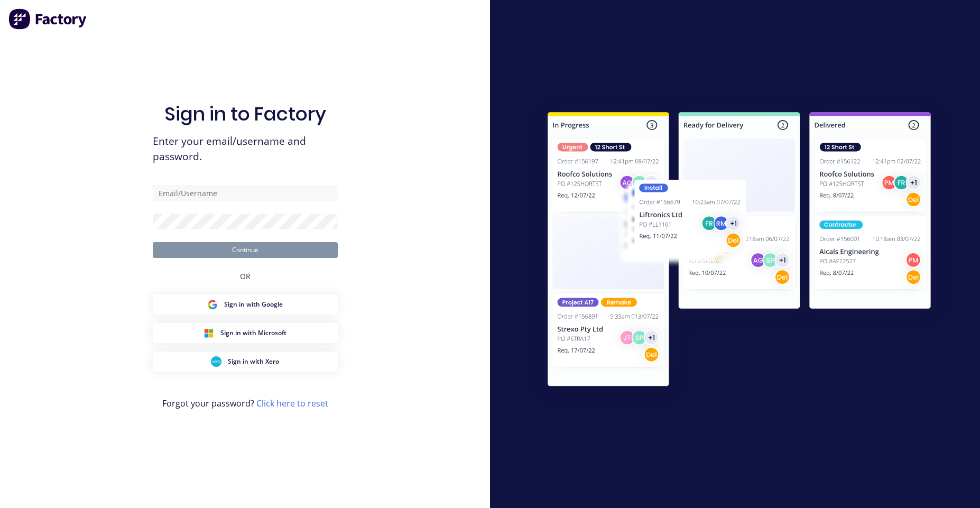 The height and width of the screenshot is (508, 980). I want to click on div: OR, so click(245, 276).